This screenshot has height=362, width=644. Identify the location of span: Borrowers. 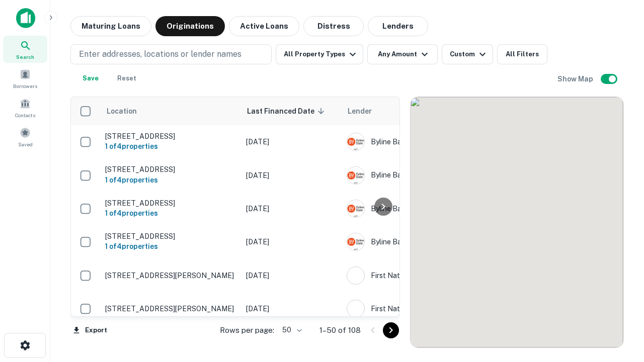
(25, 86).